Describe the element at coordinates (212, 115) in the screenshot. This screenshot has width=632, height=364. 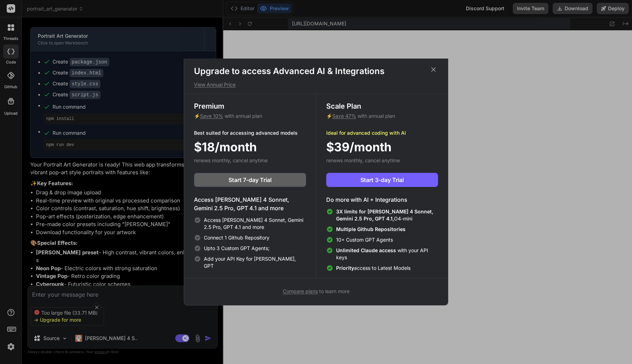
I see `span: Save 10%` at that location.